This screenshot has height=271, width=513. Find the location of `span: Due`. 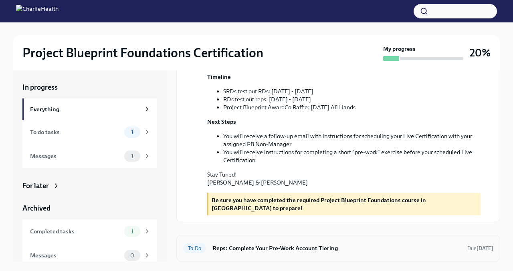

span: Due is located at coordinates (480, 249).